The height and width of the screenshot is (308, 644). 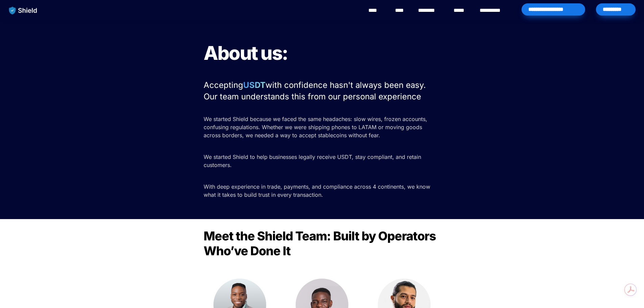 What do you see at coordinates (224, 85) in the screenshot?
I see `span: Accepting` at bounding box center [224, 85].